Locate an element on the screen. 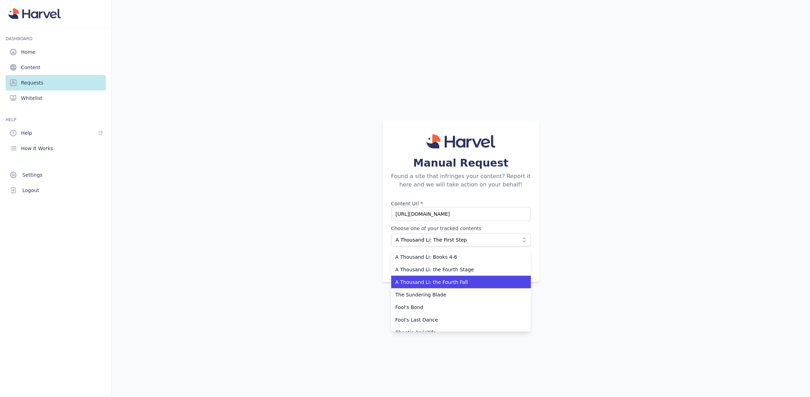  p: Found a site that infringes your content? Report it here and we will take action on your behalf! is located at coordinates (461, 181).